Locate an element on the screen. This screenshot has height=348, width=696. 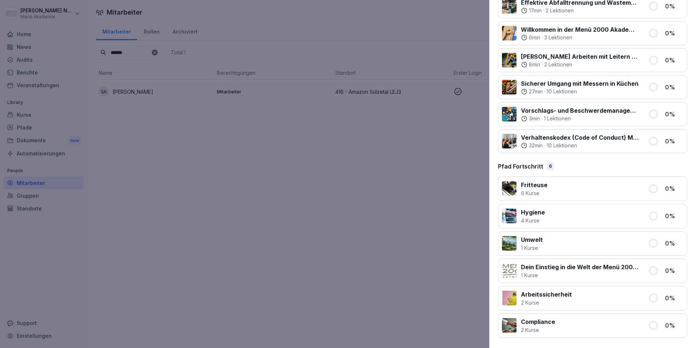
p: Arbeitssicherheit is located at coordinates (547, 294).